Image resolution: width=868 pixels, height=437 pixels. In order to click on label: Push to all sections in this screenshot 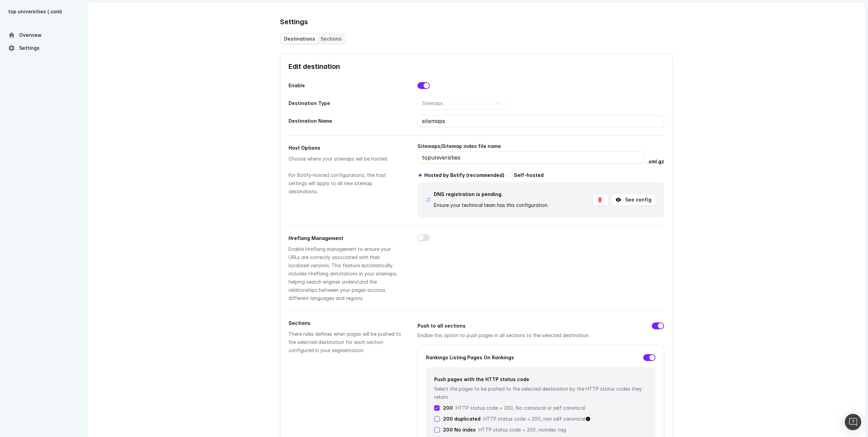, I will do `click(441, 326)`.